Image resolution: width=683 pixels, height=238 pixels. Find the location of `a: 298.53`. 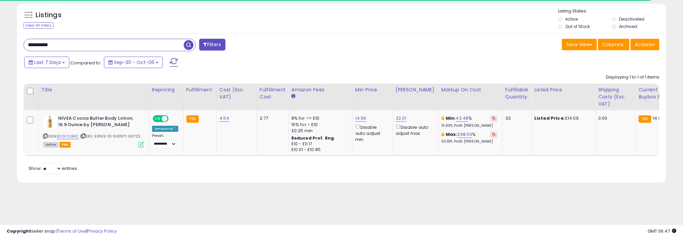

a: 298.53 is located at coordinates (465, 134).